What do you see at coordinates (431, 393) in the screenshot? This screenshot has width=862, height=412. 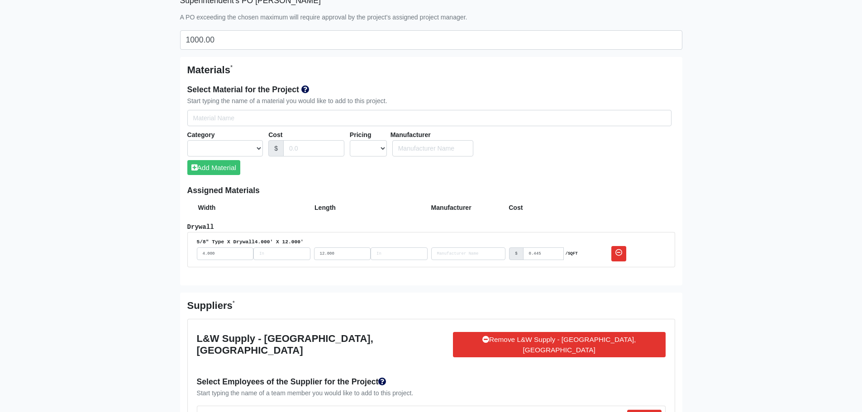 I see `div: Start typing the name of a team member you would like to add to this project.` at bounding box center [431, 393].